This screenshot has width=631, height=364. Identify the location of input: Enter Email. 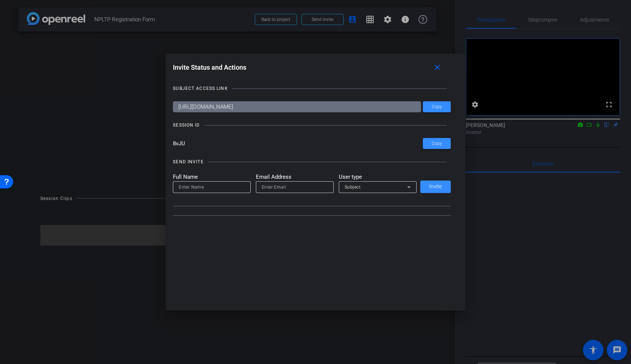
(295, 187).